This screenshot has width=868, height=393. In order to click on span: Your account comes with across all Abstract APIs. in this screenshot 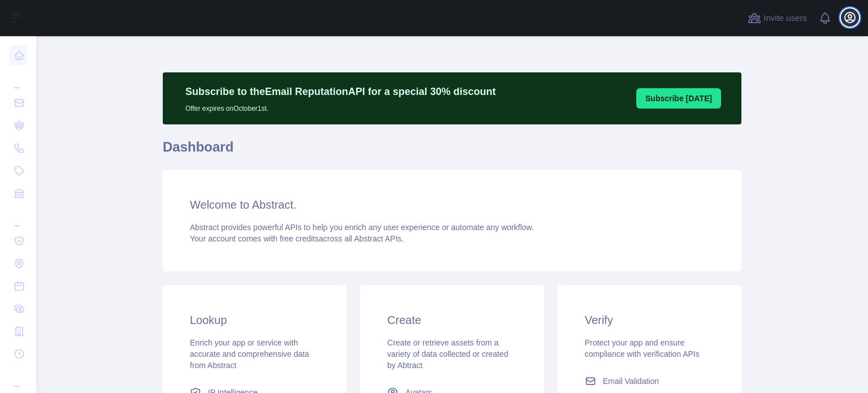, I will do `click(297, 239)`.